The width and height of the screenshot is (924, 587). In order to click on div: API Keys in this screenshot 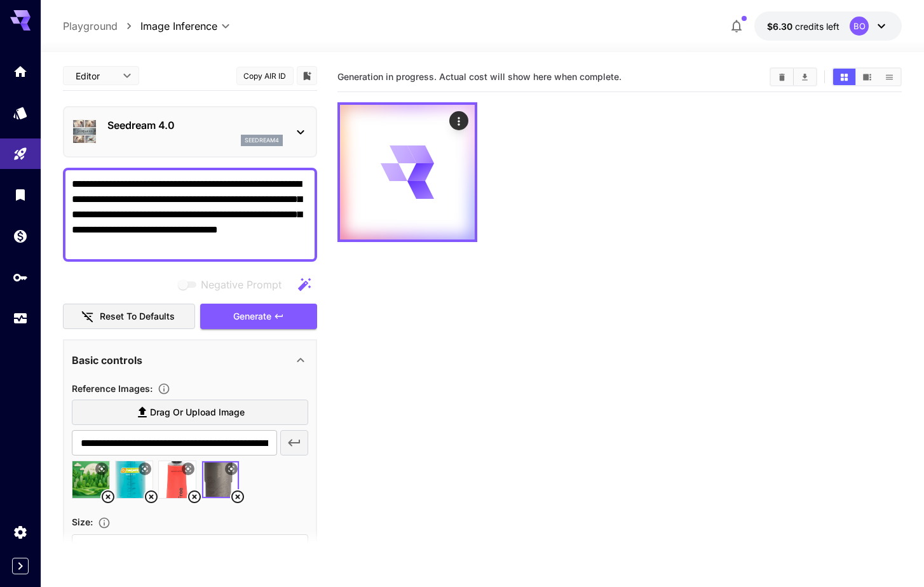, I will do `click(20, 277)`.